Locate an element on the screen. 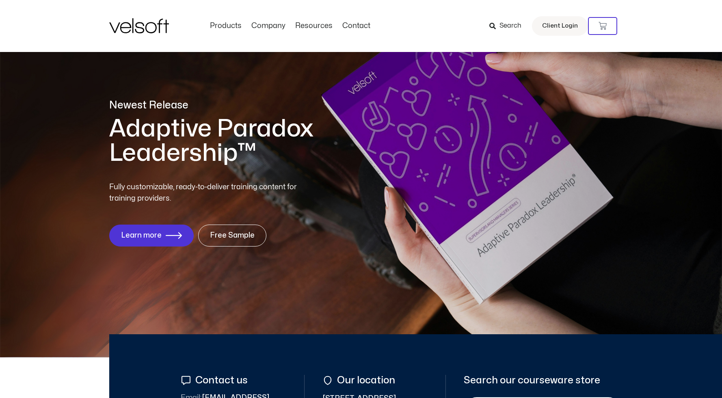  span: Free Sample is located at coordinates (232, 236).